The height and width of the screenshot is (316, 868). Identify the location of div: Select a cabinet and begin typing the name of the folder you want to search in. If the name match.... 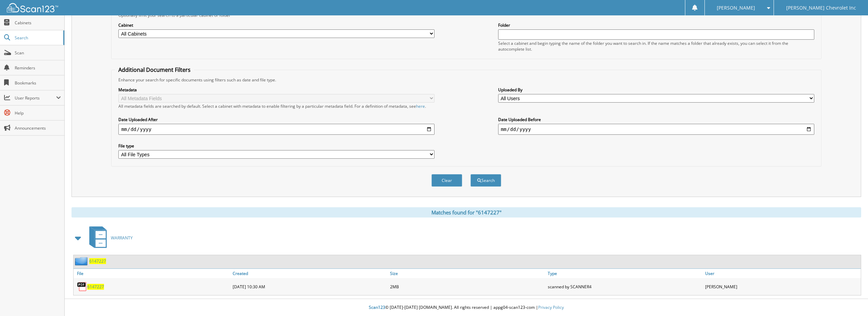
(656, 46).